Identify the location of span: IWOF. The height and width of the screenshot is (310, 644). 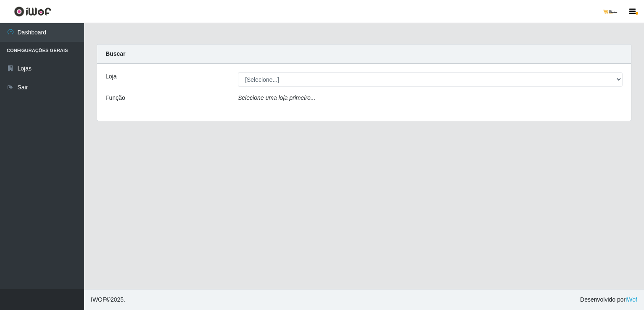
(98, 300).